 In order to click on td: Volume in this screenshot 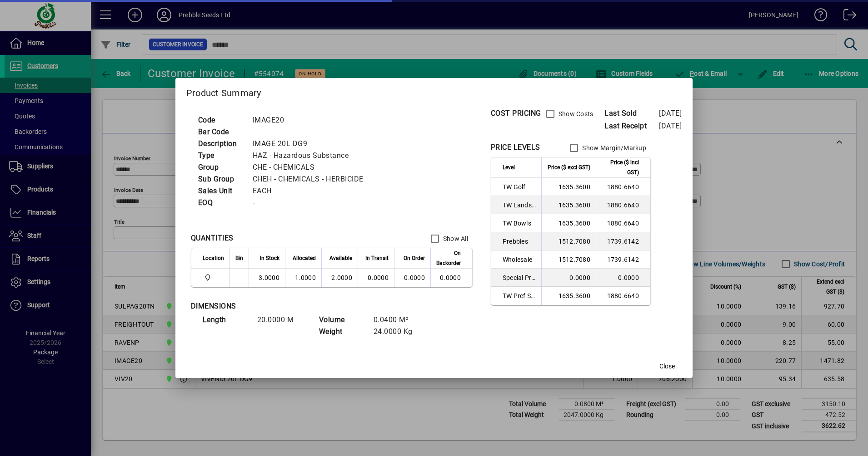, I will do `click(342, 320)`.